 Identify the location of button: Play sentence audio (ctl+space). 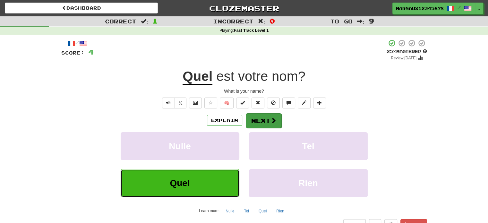
(168, 103).